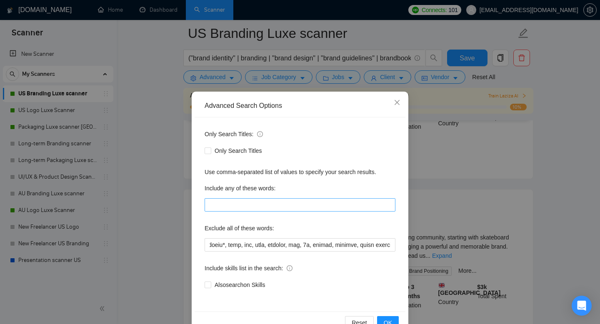 This screenshot has height=324, width=600. I want to click on div: Advanced Search Options, so click(300, 106).